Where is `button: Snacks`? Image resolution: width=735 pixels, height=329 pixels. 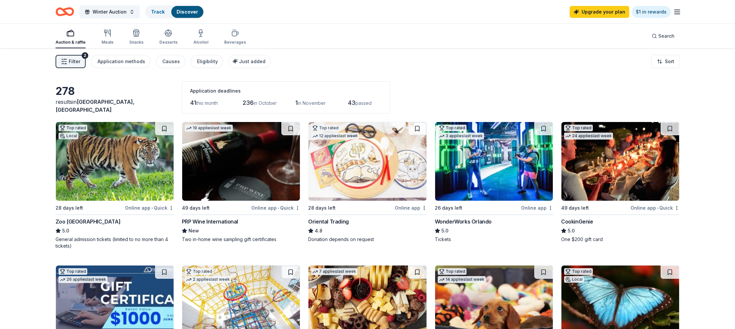 button: Snacks is located at coordinates (136, 37).